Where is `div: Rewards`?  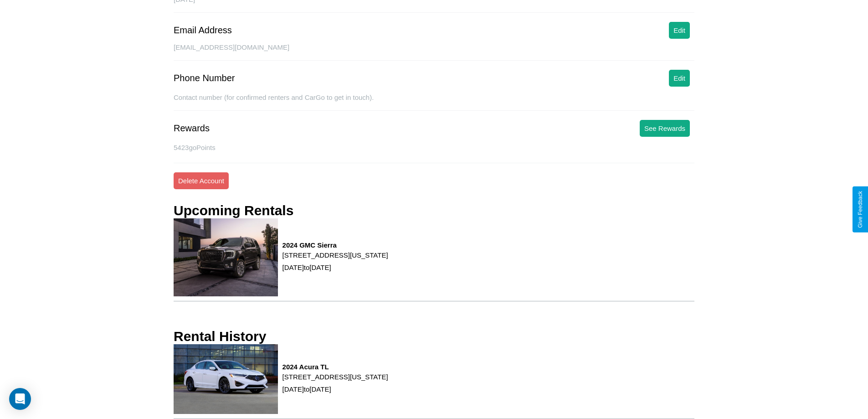 div: Rewards is located at coordinates (192, 128).